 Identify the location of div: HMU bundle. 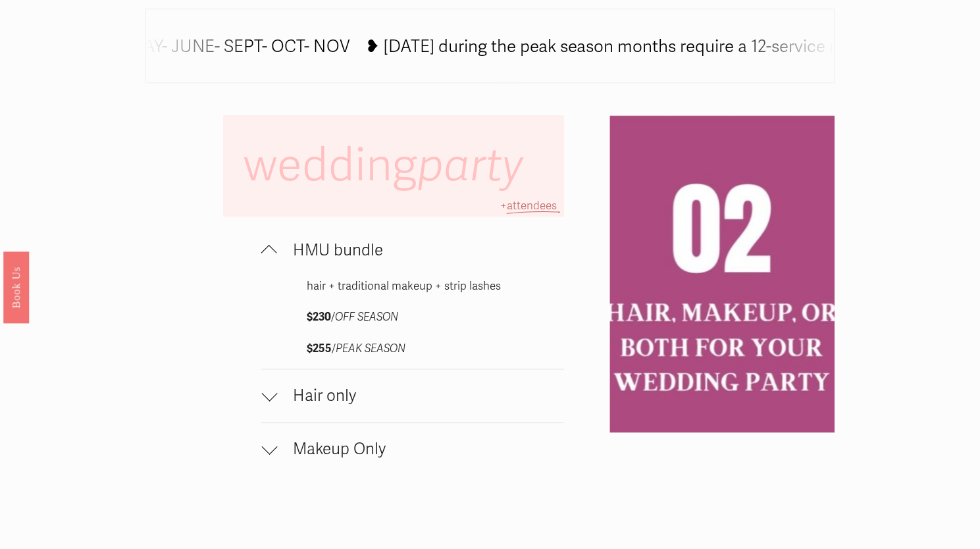
(412, 323).